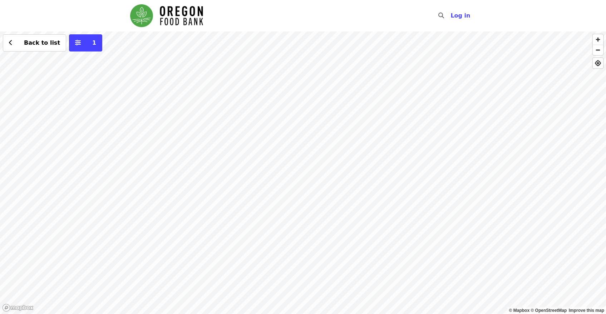  I want to click on i: search icon, so click(441, 15).